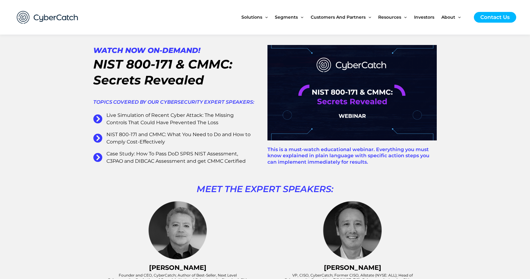  Describe the element at coordinates (495, 17) in the screenshot. I see `div: Contact Us` at that location.